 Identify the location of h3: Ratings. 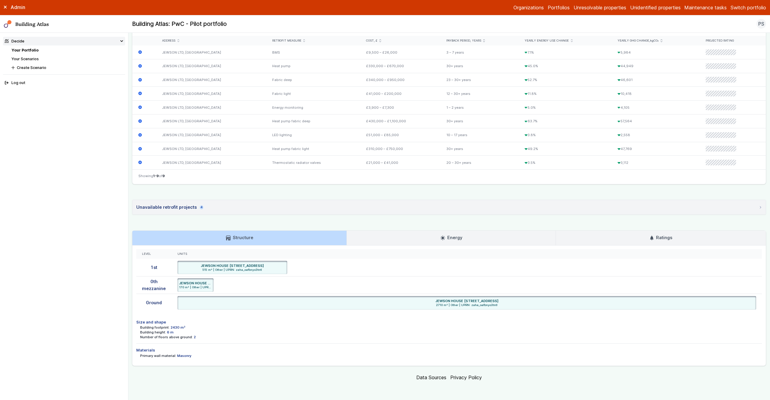
(661, 237).